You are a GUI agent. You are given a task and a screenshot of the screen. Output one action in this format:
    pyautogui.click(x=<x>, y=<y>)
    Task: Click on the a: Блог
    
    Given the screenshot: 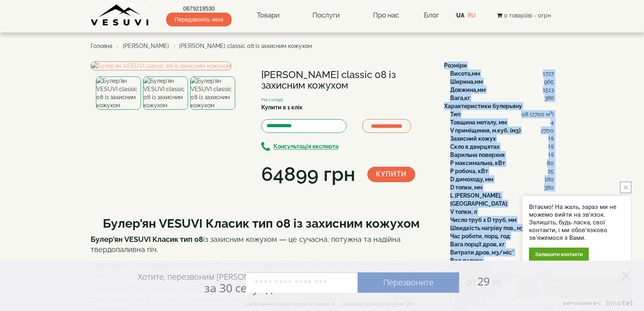 What is the action you would take?
    pyautogui.click(x=431, y=15)
    